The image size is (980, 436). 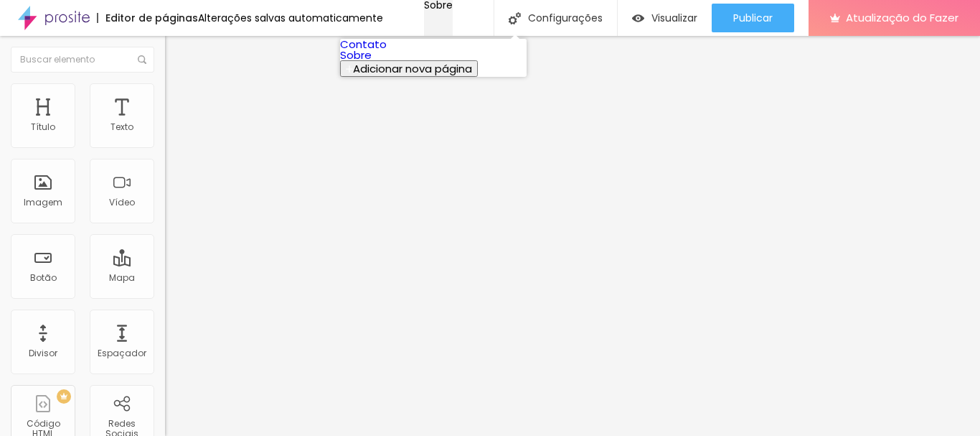 I want to click on button: Publicar, so click(x=753, y=18).